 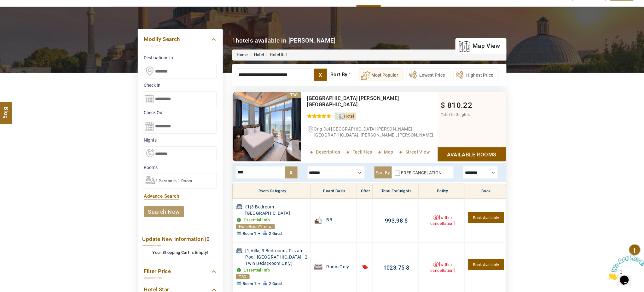 What do you see at coordinates (472, 154) in the screenshot?
I see `a: Show Rooms` at bounding box center [472, 154].